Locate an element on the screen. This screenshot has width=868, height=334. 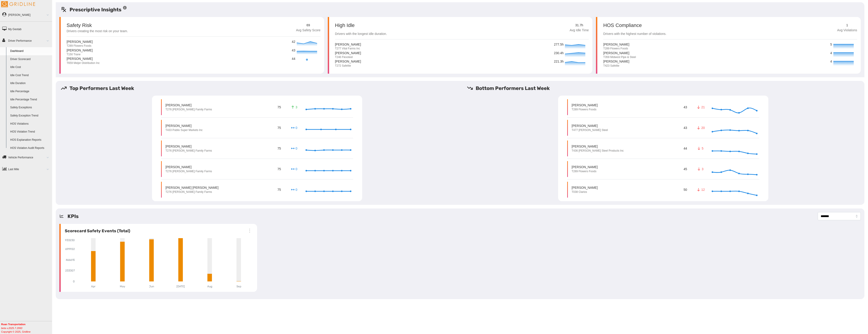
p: 31.7h is located at coordinates (580, 25).